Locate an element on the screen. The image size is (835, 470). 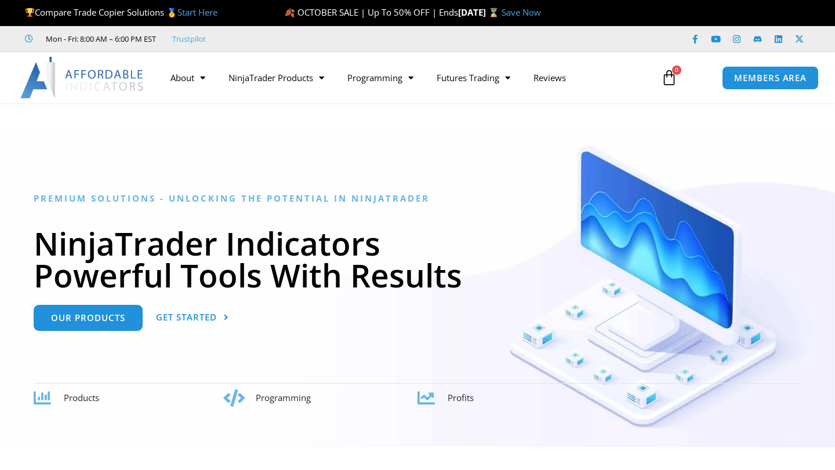
a: MEMBERS AREA is located at coordinates (770, 78).